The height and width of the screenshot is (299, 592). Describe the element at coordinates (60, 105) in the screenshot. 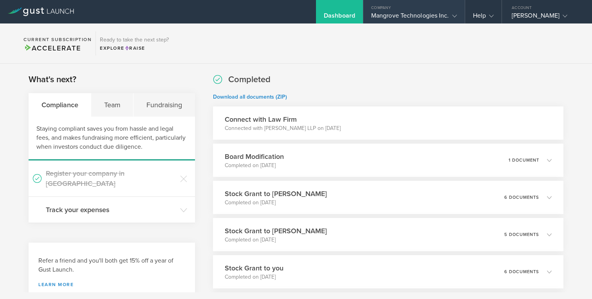

I see `div: Compliance` at that location.